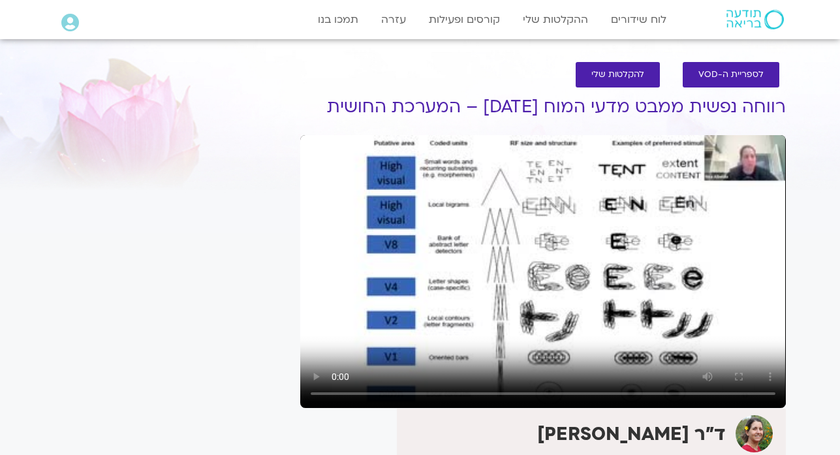  What do you see at coordinates (756, 20) in the screenshot?
I see `img: תודעה בריאה` at bounding box center [756, 20].